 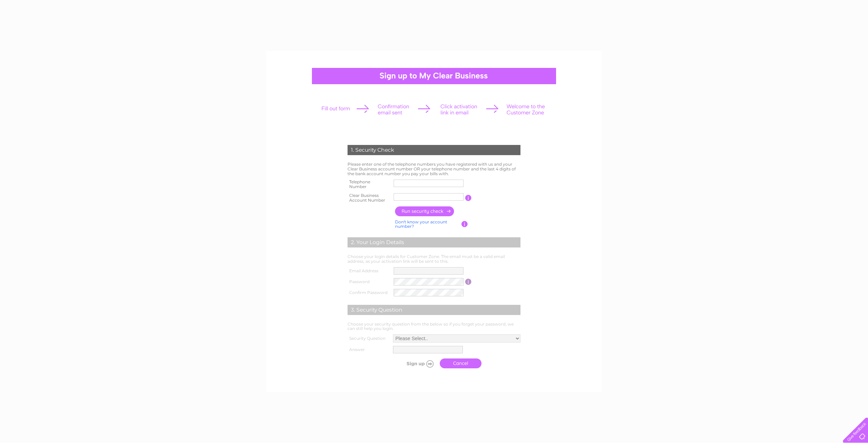 What do you see at coordinates (368, 349) in the screenshot?
I see `th: Answer` at bounding box center [368, 349].